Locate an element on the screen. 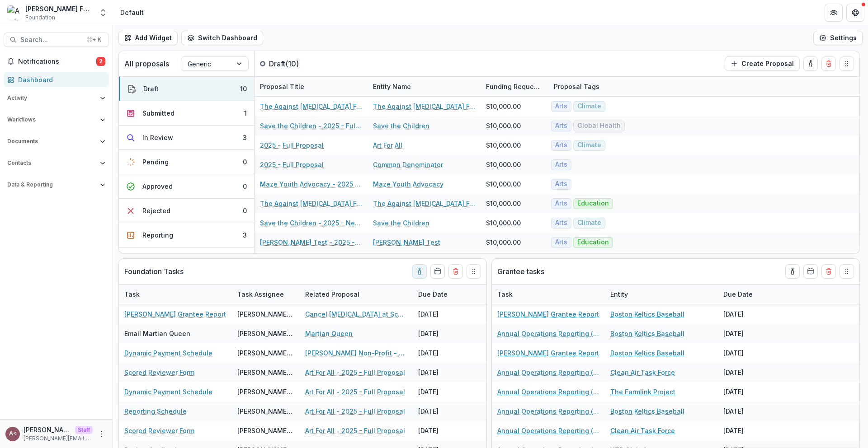 Image resolution: width=868 pixels, height=448 pixels. p: Foundation Tasks is located at coordinates (154, 272).